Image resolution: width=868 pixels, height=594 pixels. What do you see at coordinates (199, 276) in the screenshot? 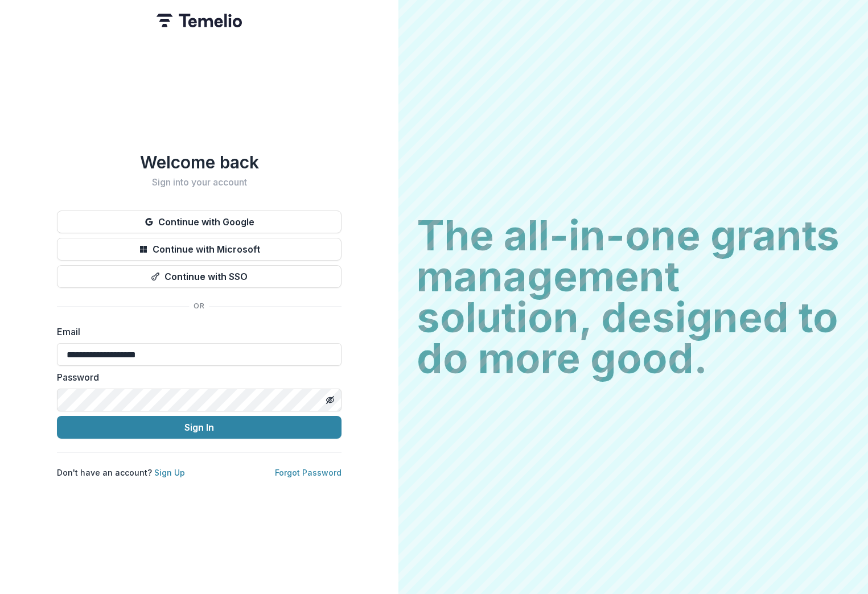
I see `button: Continue with SSO` at bounding box center [199, 276].